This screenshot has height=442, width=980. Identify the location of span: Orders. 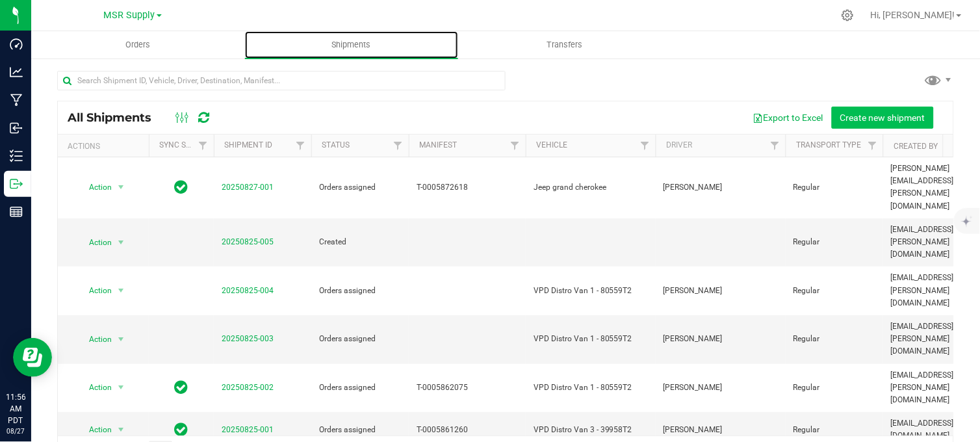
(137, 45).